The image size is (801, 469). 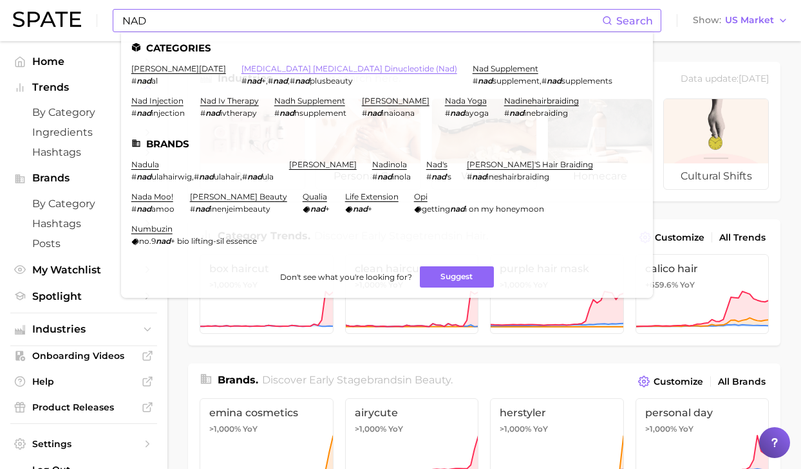 I want to click on img: SPATE, so click(x=47, y=19).